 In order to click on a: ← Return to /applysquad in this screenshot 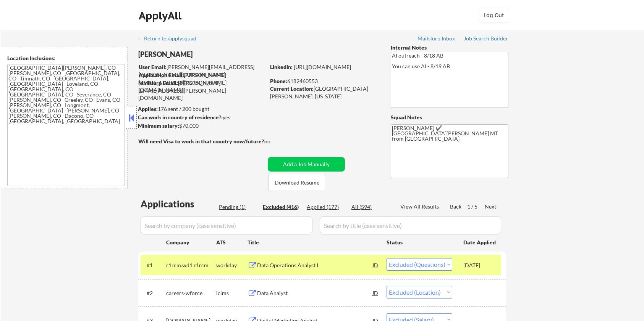, I will do `click(170, 39)`.